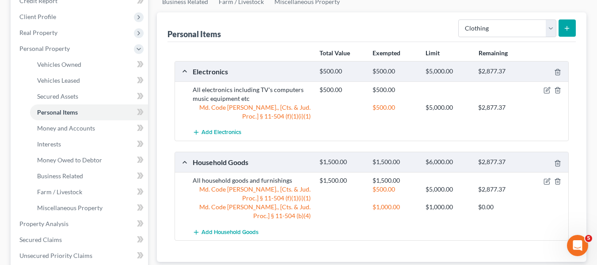 Image resolution: width=597 pixels, height=265 pixels. What do you see at coordinates (58, 80) in the screenshot?
I see `span: Vehicles Leased` at bounding box center [58, 80].